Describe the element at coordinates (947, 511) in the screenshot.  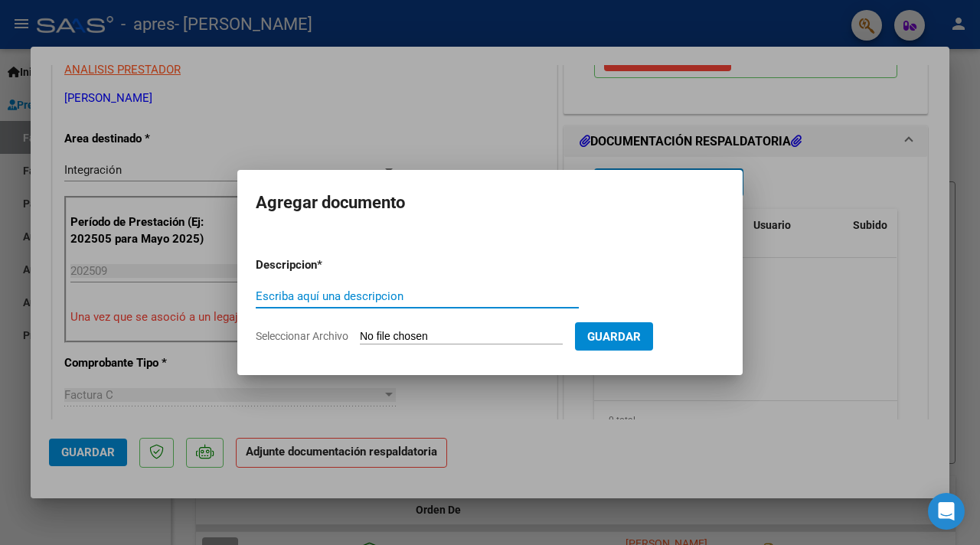
I see `div: Open Intercom Messenger` at that location.